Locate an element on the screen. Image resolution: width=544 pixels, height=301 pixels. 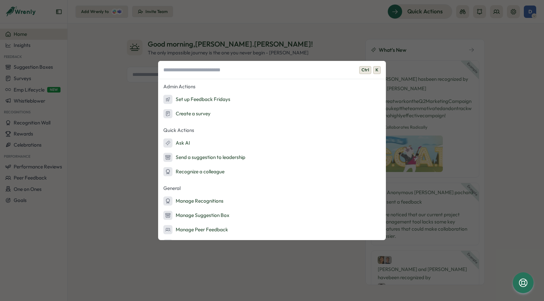
p: General is located at coordinates (272, 188).